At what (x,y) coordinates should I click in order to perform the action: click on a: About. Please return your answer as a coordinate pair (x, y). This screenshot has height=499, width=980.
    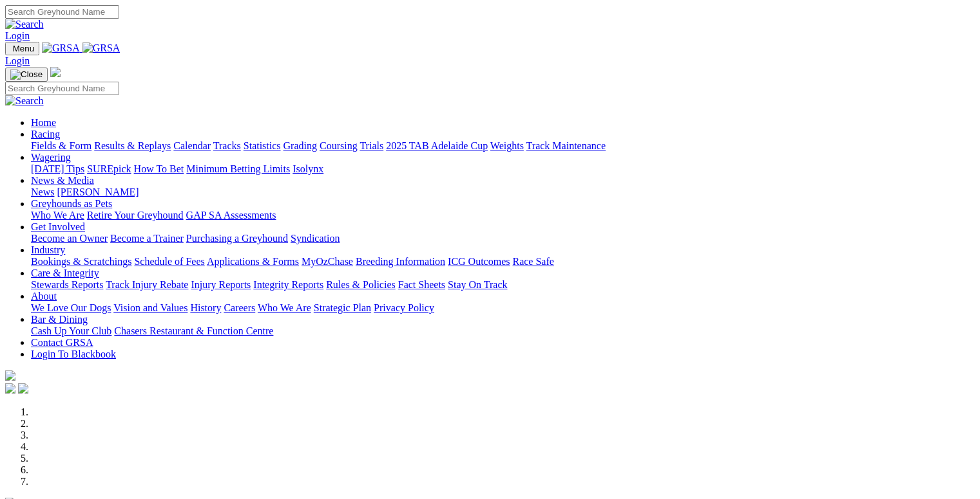
    Looking at the image, I should click on (44, 296).